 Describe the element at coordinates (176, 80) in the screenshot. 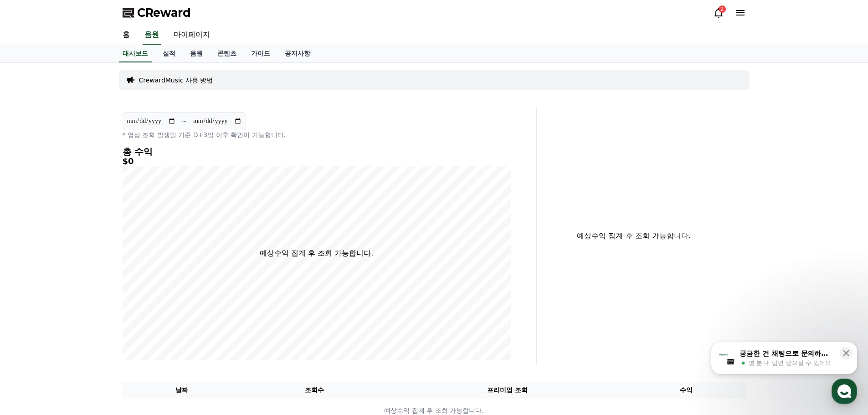

I see `a: CrewardMusic 사용 방법` at that location.